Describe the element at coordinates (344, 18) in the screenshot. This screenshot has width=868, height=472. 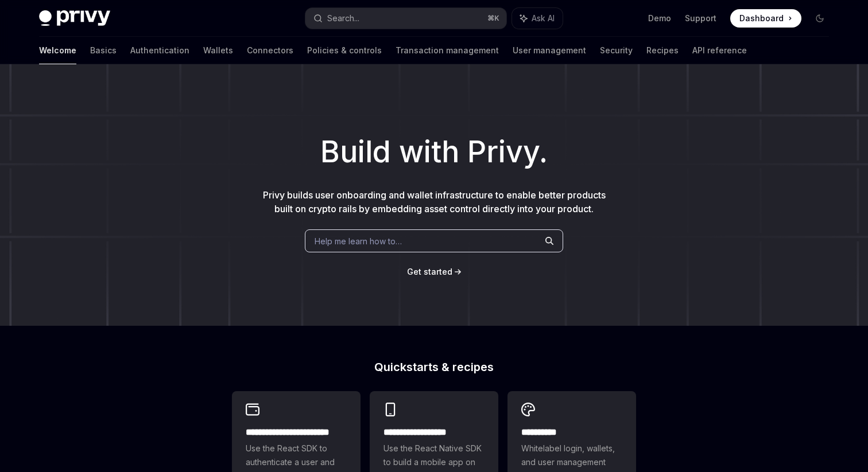
I see `div: Search...` at that location.